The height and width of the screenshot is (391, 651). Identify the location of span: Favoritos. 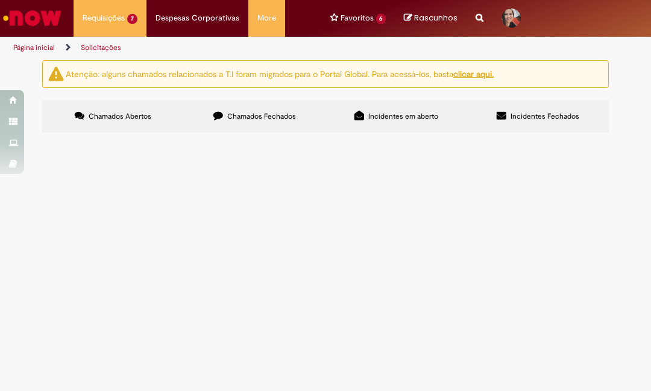
(357, 18).